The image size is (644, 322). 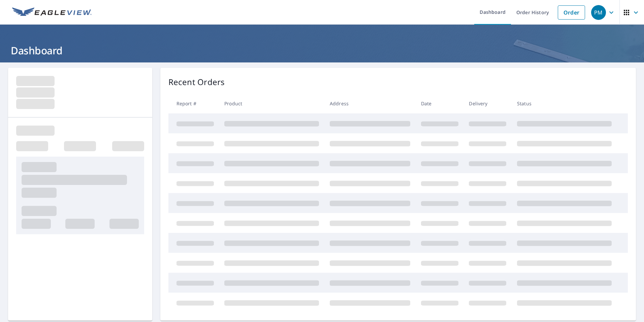 What do you see at coordinates (370, 103) in the screenshot?
I see `th: Address` at bounding box center [370, 103].